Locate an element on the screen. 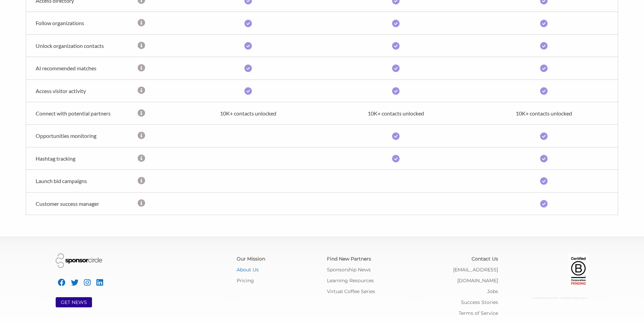 Image resolution: width=644 pixels, height=324 pixels. img: Sponsor Circle Logo is located at coordinates (79, 261).